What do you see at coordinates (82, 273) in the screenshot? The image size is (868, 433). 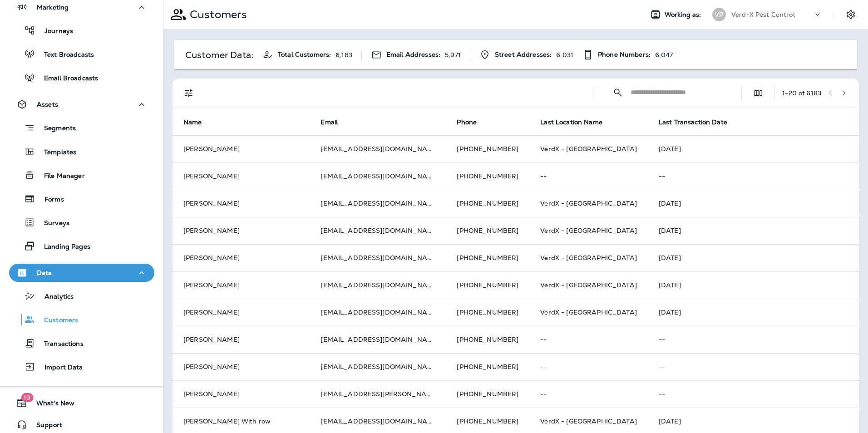 I see `button: Data` at bounding box center [82, 273].